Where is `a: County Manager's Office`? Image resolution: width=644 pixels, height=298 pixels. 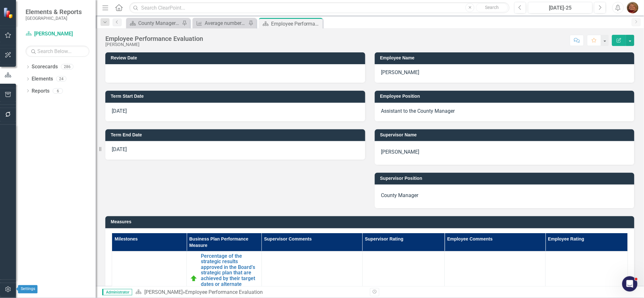
a: County Manager's Office is located at coordinates (154, 23).